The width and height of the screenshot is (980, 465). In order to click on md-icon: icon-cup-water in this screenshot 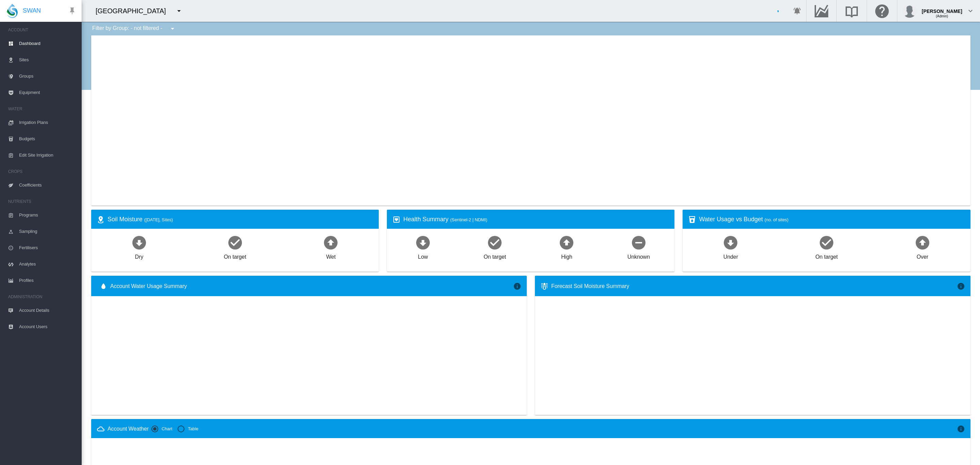, I will do `click(692, 219)`.